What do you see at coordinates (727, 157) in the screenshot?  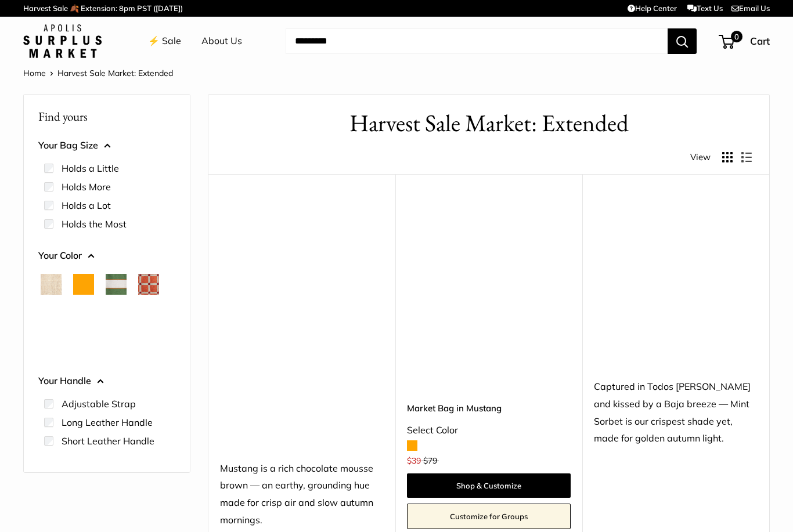 I see `button: Display products as grid` at bounding box center [727, 157].